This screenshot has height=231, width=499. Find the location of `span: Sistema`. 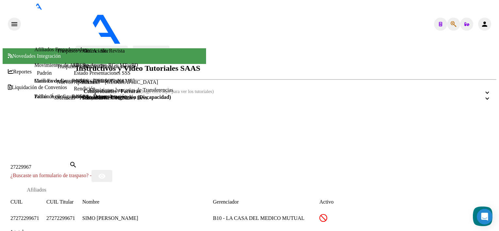

span: Sistema is located at coordinates (18, 103).